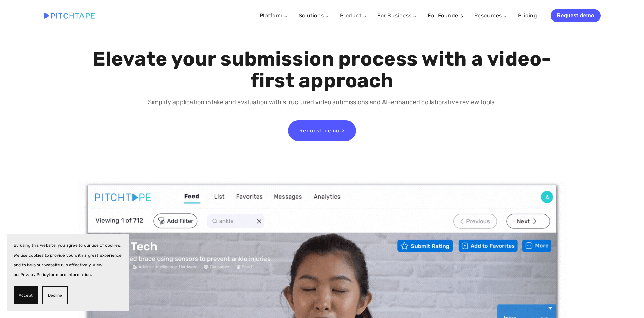 The height and width of the screenshot is (318, 644). What do you see at coordinates (68, 260) in the screenshot?
I see `p: By using this website, you agree to our use of cookies. We use cookies to provide you with a grea...` at bounding box center [68, 260].